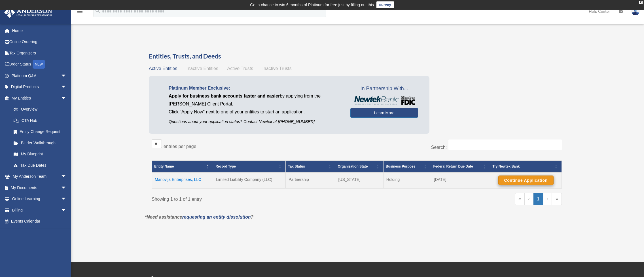 The image size is (644, 277). Describe the element at coordinates (407, 167) in the screenshot. I see `th: Business Purpose: Activate to sort` at that location.